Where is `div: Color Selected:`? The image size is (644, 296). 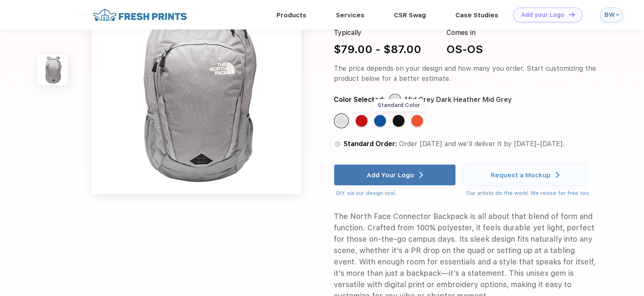 div: Color Selected: is located at coordinates (359, 100).